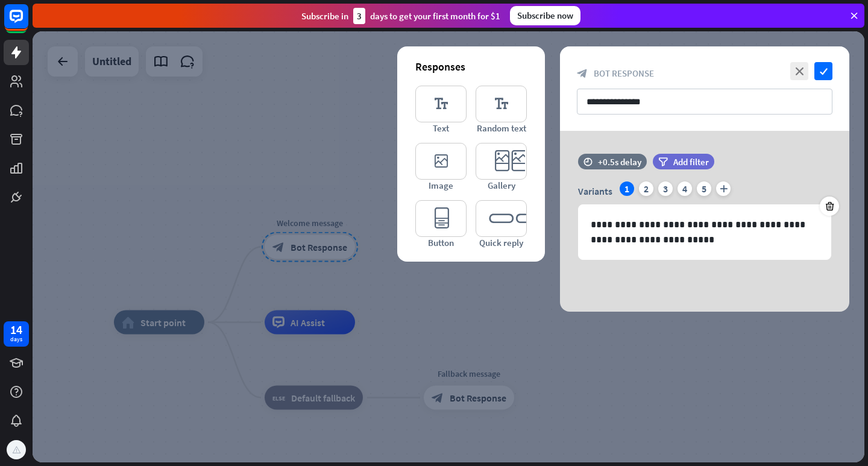 The image size is (868, 466). Describe the element at coordinates (545, 16) in the screenshot. I see `div: Subscribe now` at that location.